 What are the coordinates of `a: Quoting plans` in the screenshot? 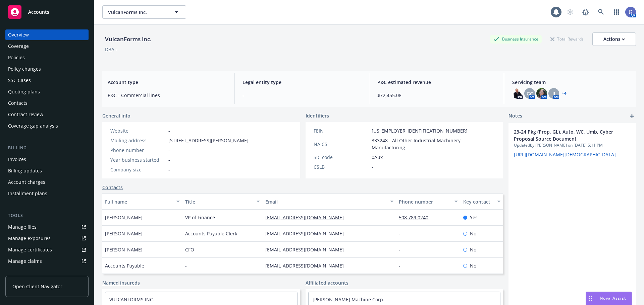 It's located at (47, 92).